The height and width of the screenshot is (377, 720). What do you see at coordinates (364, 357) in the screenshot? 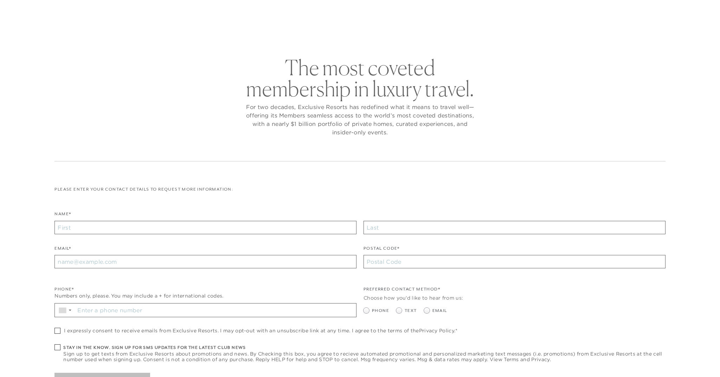
I see `span: Sign up to get texts from Exclusive Resorts about promotions and news. By Checking this box, you ...` at bounding box center [364, 357].